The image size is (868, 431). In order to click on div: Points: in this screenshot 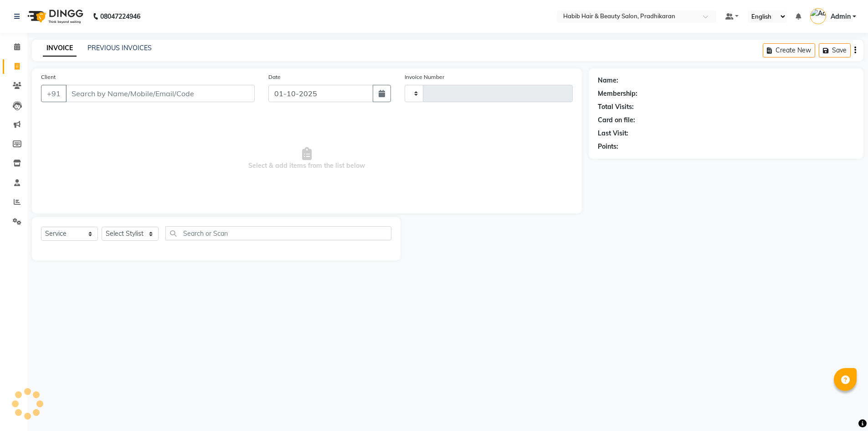, I will do `click(608, 146)`.